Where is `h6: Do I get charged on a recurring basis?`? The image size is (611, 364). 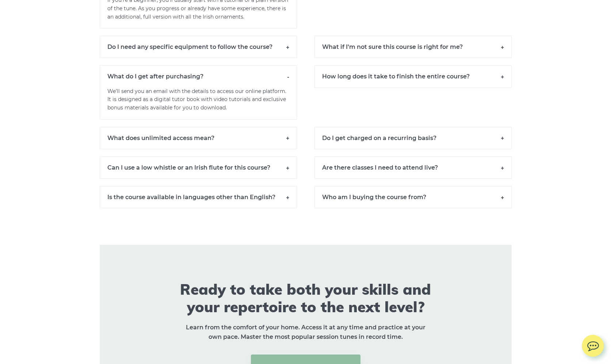 h6: Do I get charged on a recurring basis? is located at coordinates (413, 138).